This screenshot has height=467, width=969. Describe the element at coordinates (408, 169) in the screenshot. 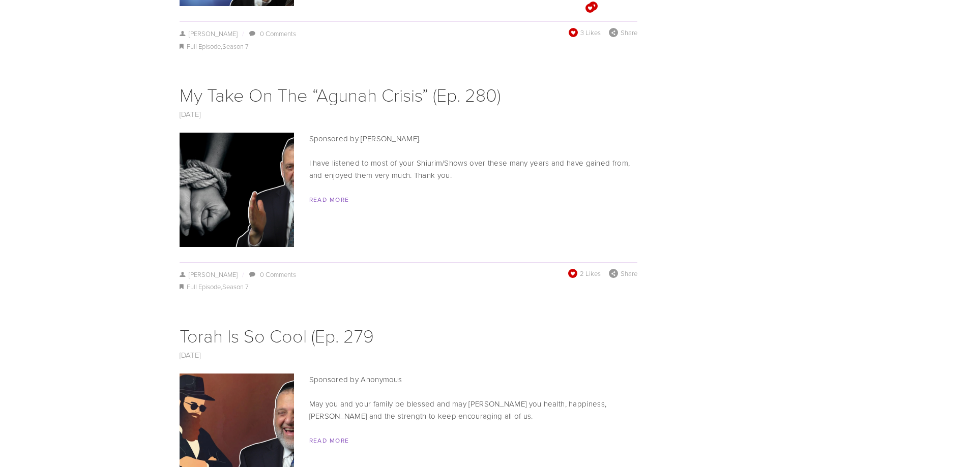

I see `p: I have listened to most of your Shiurim/Shows over these many years and have gained from, and enj...` at that location.